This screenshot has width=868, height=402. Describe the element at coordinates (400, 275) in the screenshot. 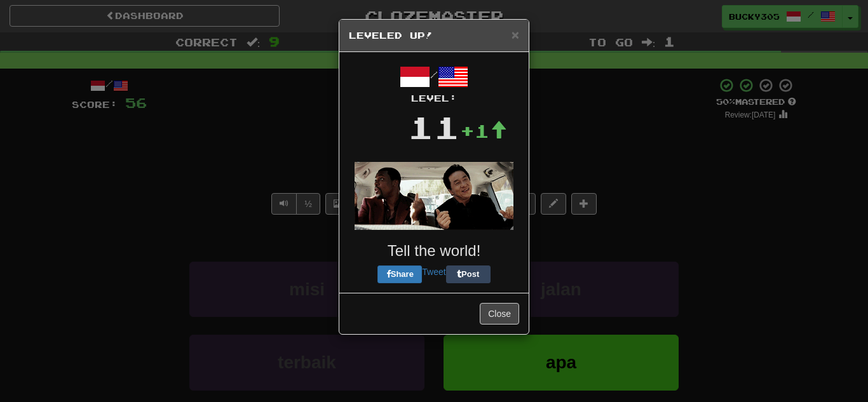

I see `button: Share` at that location.